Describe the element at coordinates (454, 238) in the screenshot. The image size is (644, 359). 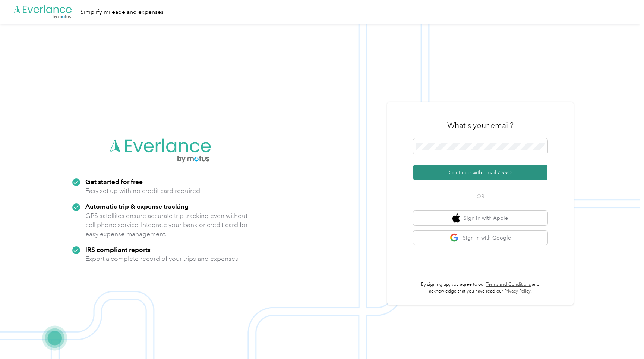
I see `img: google logo` at that location.